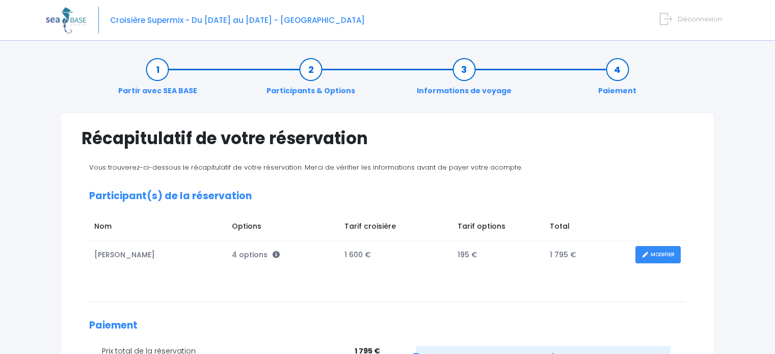  What do you see at coordinates (617, 80) in the screenshot?
I see `a: Paiement` at bounding box center [617, 80].